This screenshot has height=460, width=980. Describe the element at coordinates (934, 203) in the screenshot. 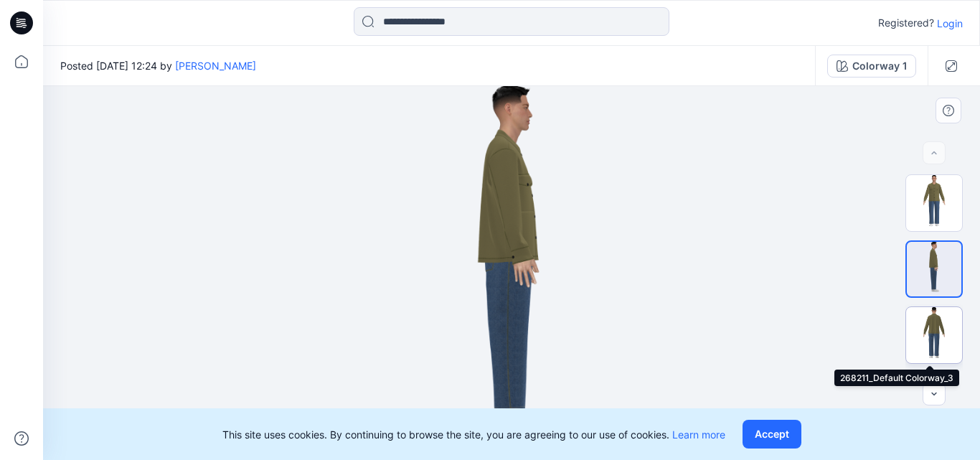

I see `img: 268211_Default Colorway_1` at that location.